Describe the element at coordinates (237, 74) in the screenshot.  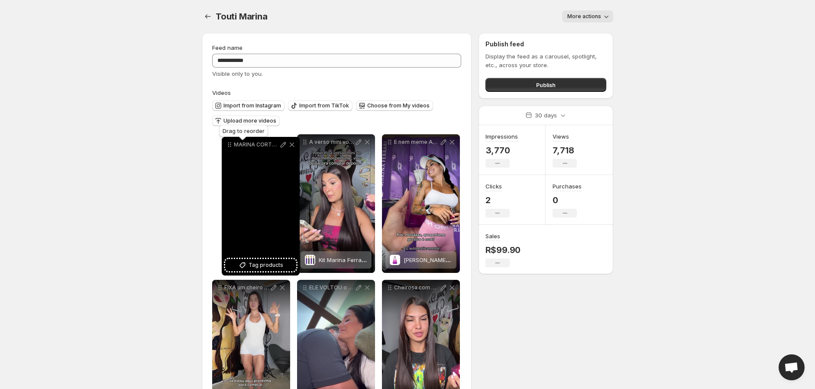
I see `span: Visible only to you.` at that location.